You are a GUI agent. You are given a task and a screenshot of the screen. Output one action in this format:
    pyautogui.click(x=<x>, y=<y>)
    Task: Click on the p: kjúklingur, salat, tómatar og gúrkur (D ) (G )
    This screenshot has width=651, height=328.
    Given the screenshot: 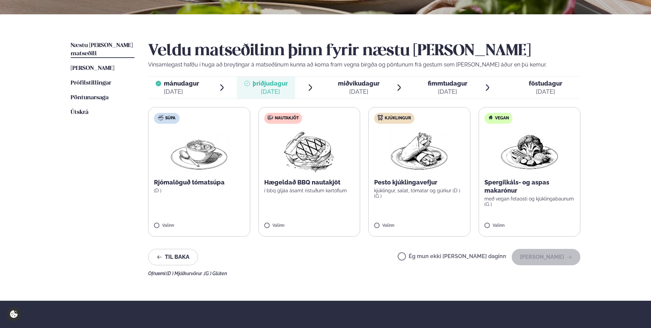 What is the action you would take?
    pyautogui.click(x=419, y=193)
    